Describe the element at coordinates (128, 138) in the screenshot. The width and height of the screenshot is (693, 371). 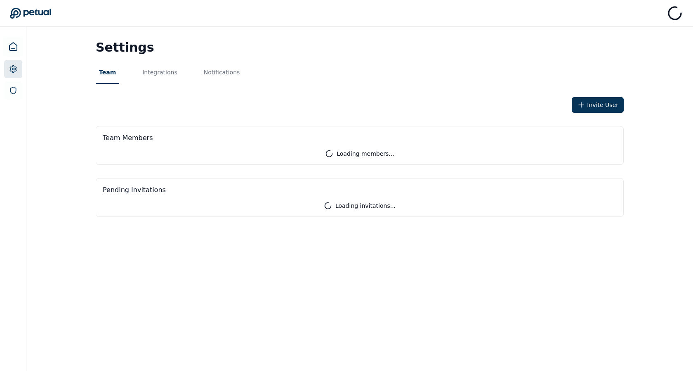
I see `p: Team Members` at that location.